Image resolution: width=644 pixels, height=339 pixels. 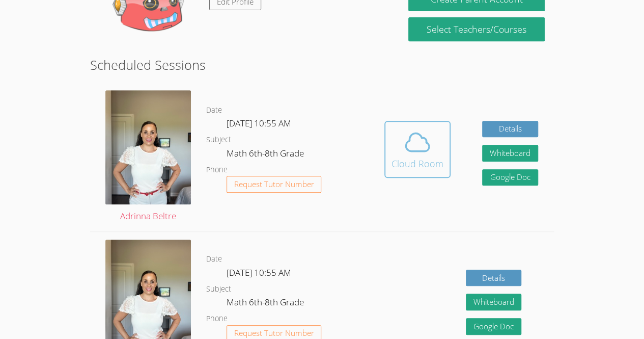 What do you see at coordinates (322, 65) in the screenshot?
I see `h2: Scheduled Sessions` at bounding box center [322, 65].